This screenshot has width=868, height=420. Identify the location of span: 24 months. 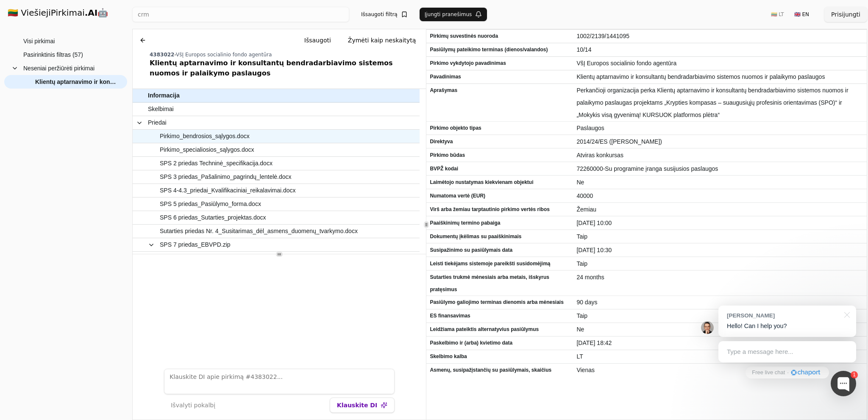
(720, 277).